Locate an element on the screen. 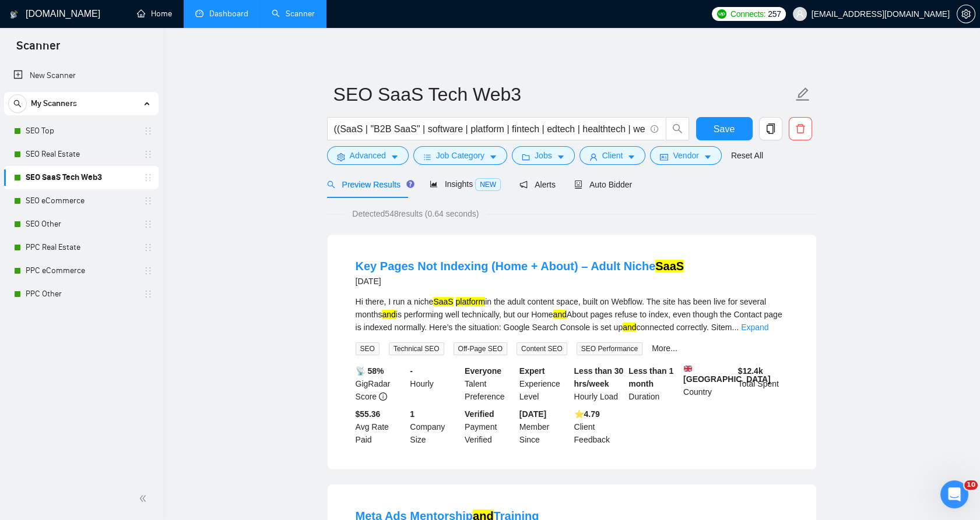 The height and width of the screenshot is (520, 980). span: bars is located at coordinates (427, 157).